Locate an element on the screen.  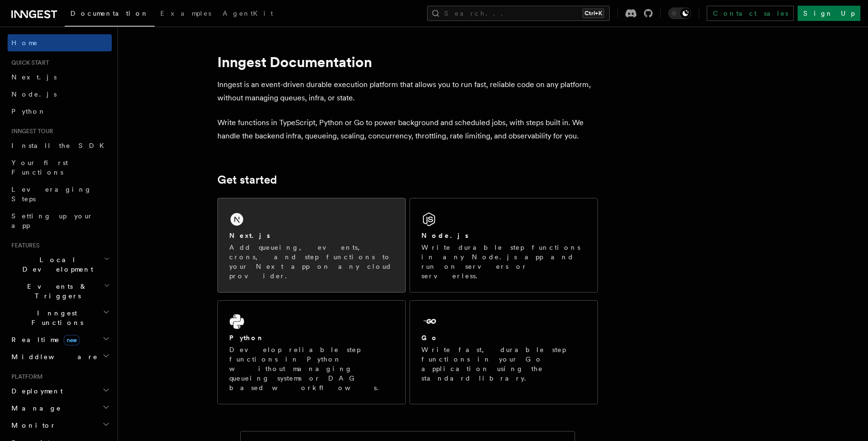
a: Next.jsAdd queueing, events, crons, and step functions to your Next app on any cloud provider. is located at coordinates (312, 245).